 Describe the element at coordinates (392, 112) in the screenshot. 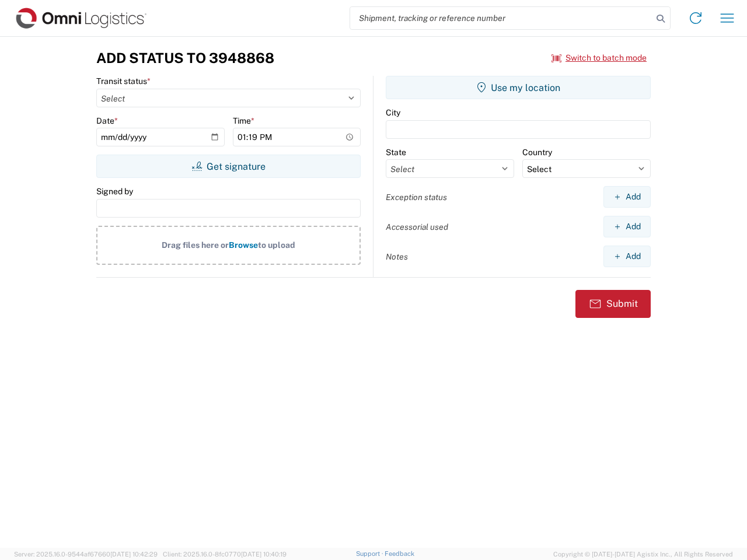

I see `label: City` at that location.